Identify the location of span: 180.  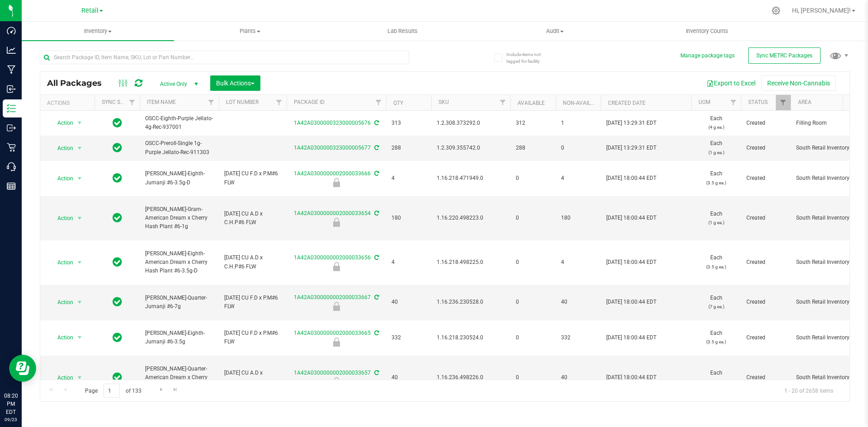
(578, 218).